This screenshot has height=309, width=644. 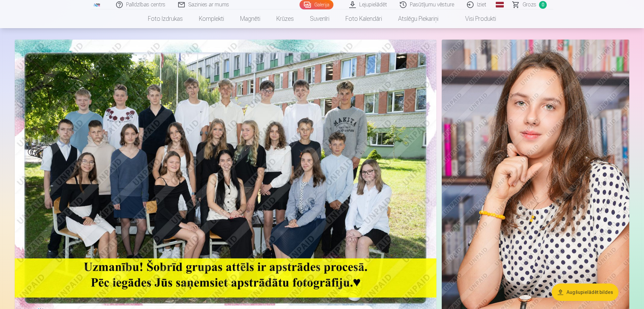 What do you see at coordinates (418, 19) in the screenshot?
I see `a: Atslēgu piekariņi` at bounding box center [418, 19].